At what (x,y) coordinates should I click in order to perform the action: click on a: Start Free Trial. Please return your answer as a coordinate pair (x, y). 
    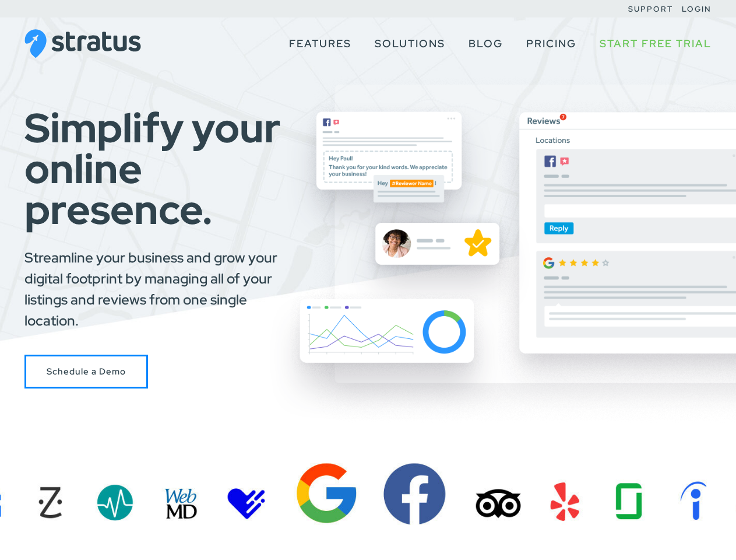
    Looking at the image, I should click on (656, 44).